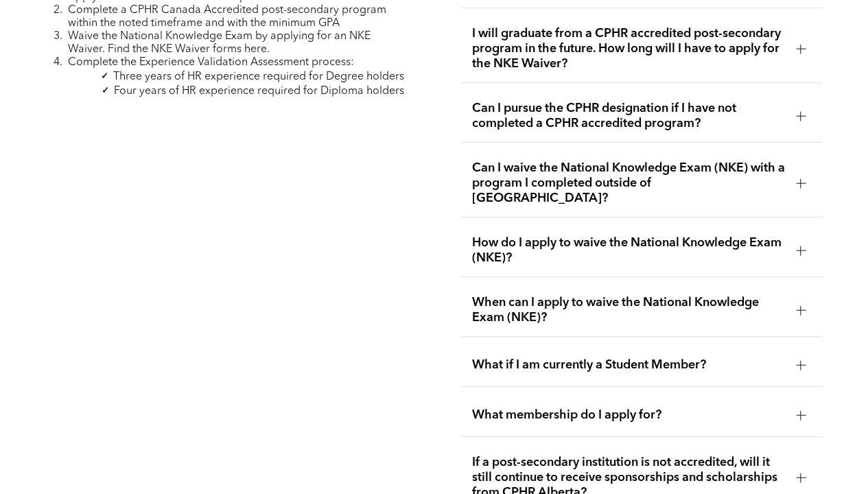  What do you see at coordinates (258, 91) in the screenshot?
I see `span: Four years of HR experience required for Diploma holders` at bounding box center [258, 91].